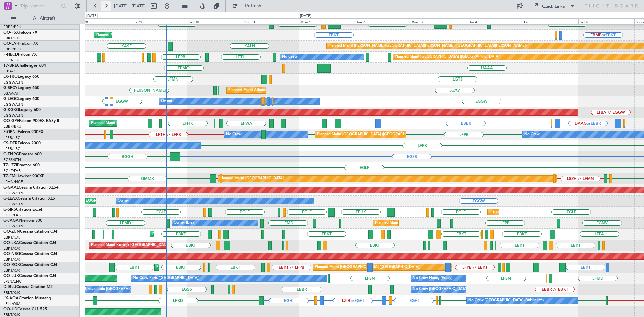 This screenshot has height=317, width=644. Describe the element at coordinates (271, 22) in the screenshot. I see `div: Sun 31` at that location.